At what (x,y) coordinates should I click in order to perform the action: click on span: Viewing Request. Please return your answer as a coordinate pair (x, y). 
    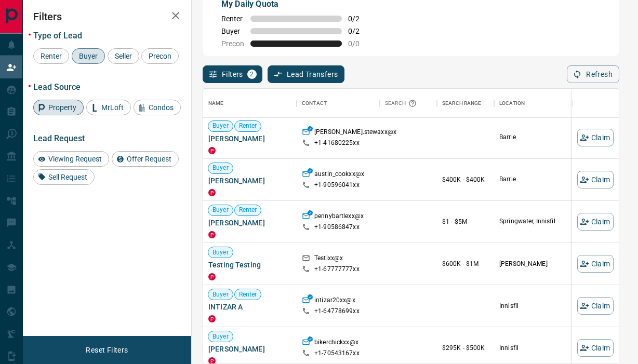
    Looking at the image, I should click on (75, 159).